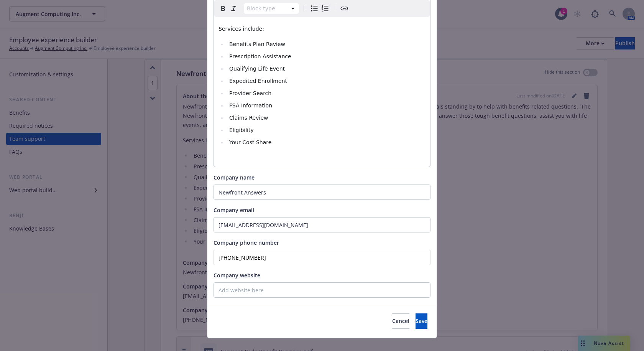 The height and width of the screenshot is (351, 644). What do you see at coordinates (271, 9) in the screenshot?
I see `button: Block type` at bounding box center [271, 9].